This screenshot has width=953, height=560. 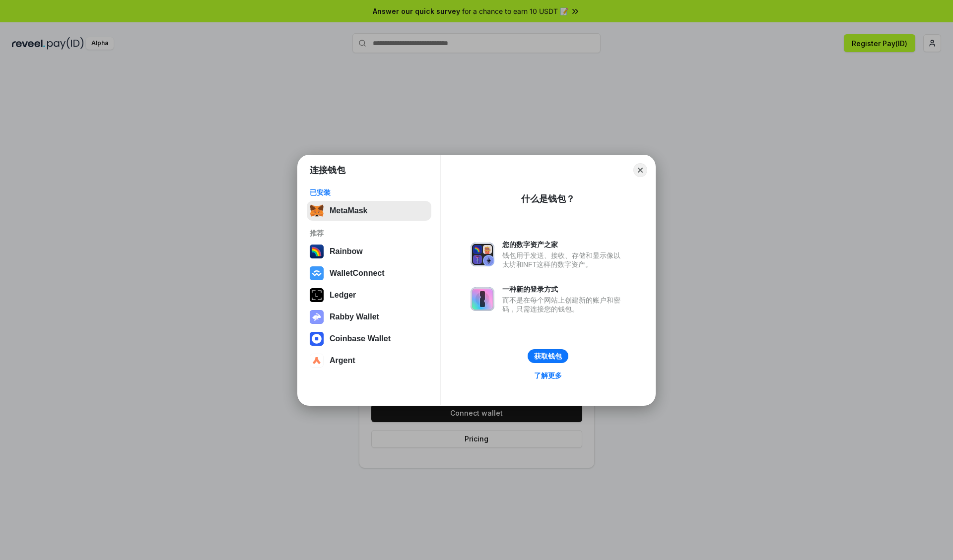 What do you see at coordinates (369, 295) in the screenshot?
I see `button: Ledger` at bounding box center [369, 295].